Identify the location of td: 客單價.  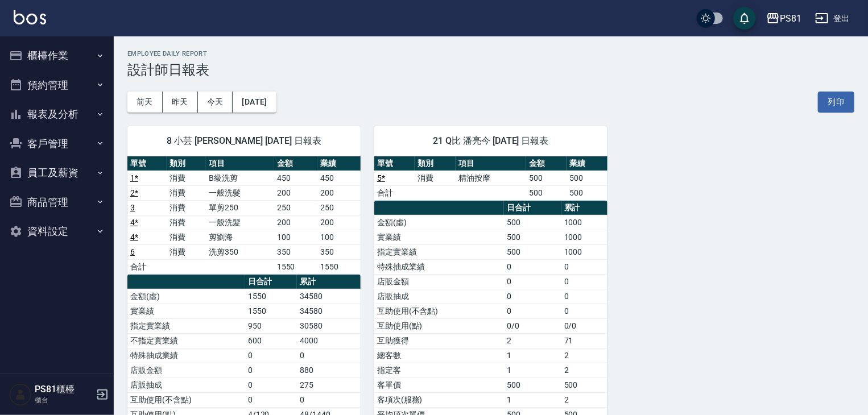
(439, 385).